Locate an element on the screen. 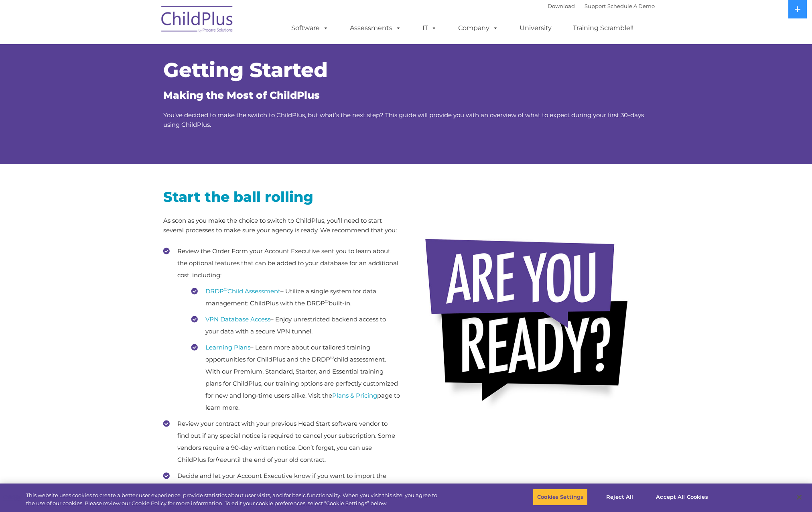 Image resolution: width=812 pixels, height=512 pixels. p: As soon as you make the choice to switch to ChildPlus, you’ll need to start several processes to ... is located at coordinates (282, 226).